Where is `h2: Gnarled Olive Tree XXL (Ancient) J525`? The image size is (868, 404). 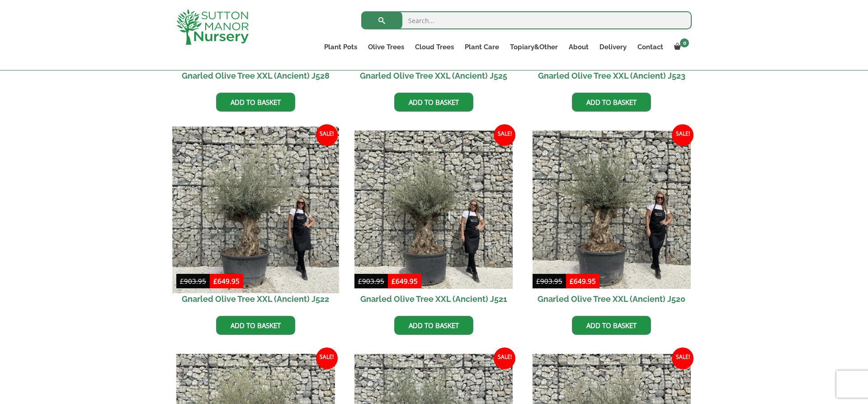 h2: Gnarled Olive Tree XXL (Ancient) J525 is located at coordinates (433, 75).